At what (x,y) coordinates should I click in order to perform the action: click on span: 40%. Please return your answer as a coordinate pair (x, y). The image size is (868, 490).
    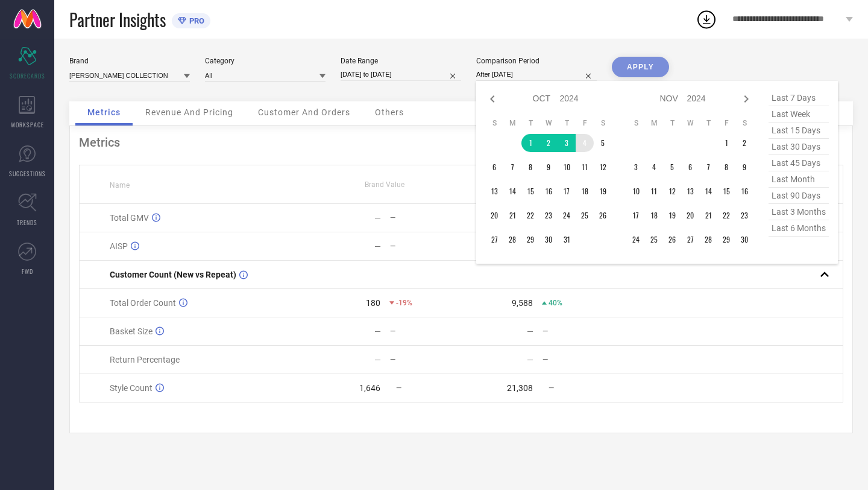
    Looking at the image, I should click on (555, 302).